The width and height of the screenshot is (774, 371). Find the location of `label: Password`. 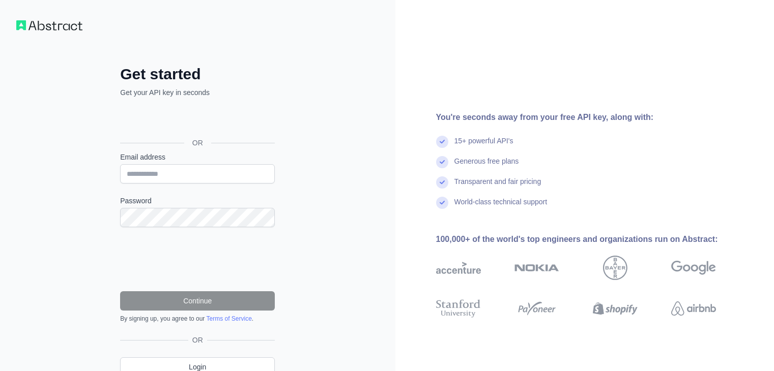

label: Password is located at coordinates (197, 201).